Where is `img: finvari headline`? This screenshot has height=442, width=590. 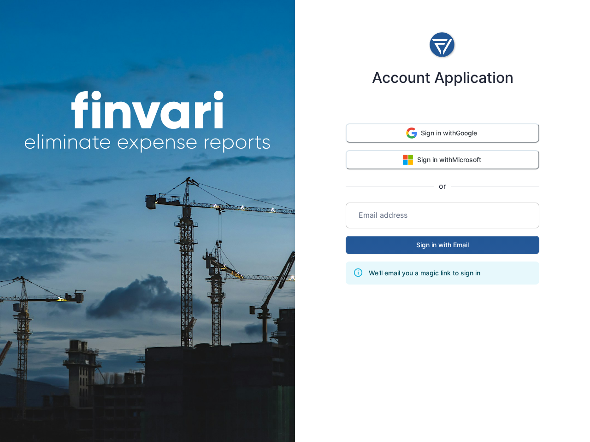 img: finvari headline is located at coordinates (147, 122).